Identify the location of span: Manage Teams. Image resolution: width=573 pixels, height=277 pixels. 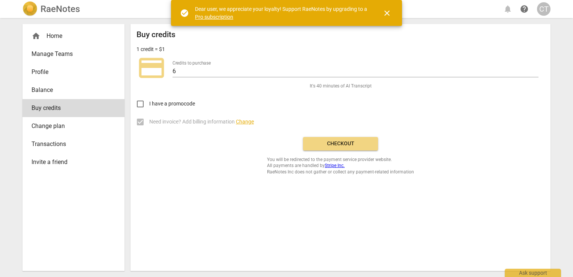
(70, 54).